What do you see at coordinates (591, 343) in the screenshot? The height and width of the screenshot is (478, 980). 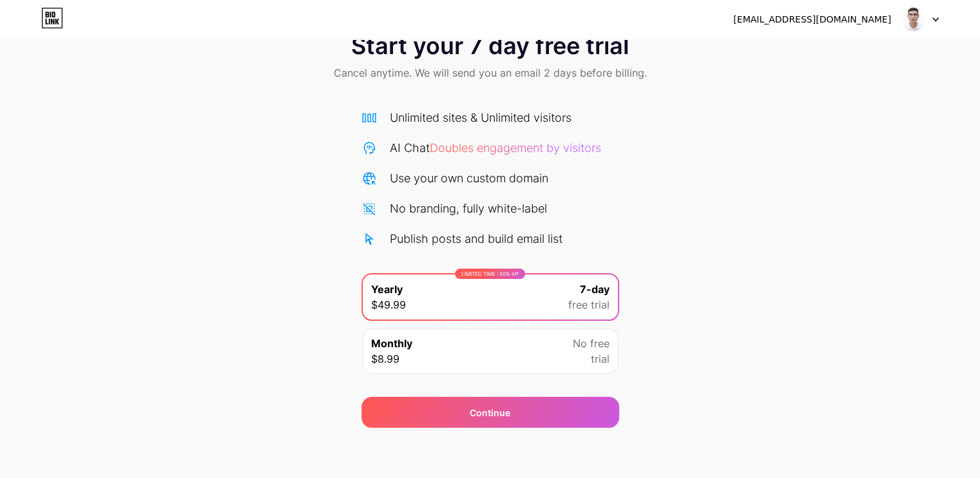 I see `span: No free` at bounding box center [591, 343].